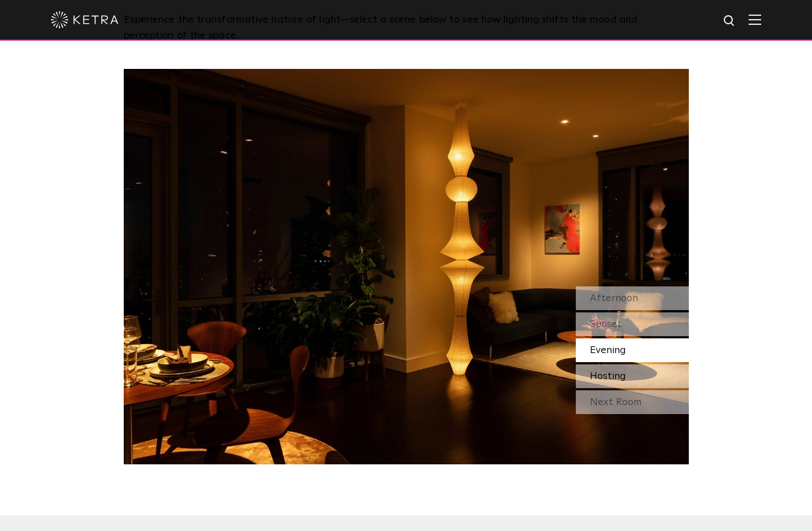 The height and width of the screenshot is (531, 812). I want to click on div: Next Room, so click(632, 402).